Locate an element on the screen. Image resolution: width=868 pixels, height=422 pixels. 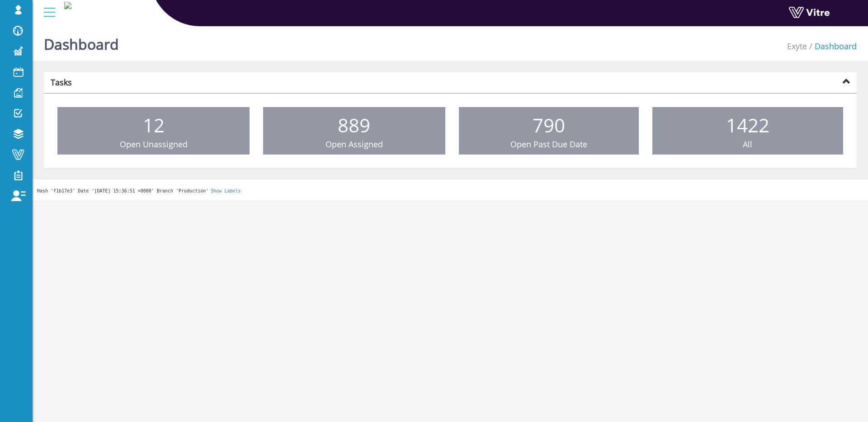
a: 12 Open Unassigned is located at coordinates (153, 131).